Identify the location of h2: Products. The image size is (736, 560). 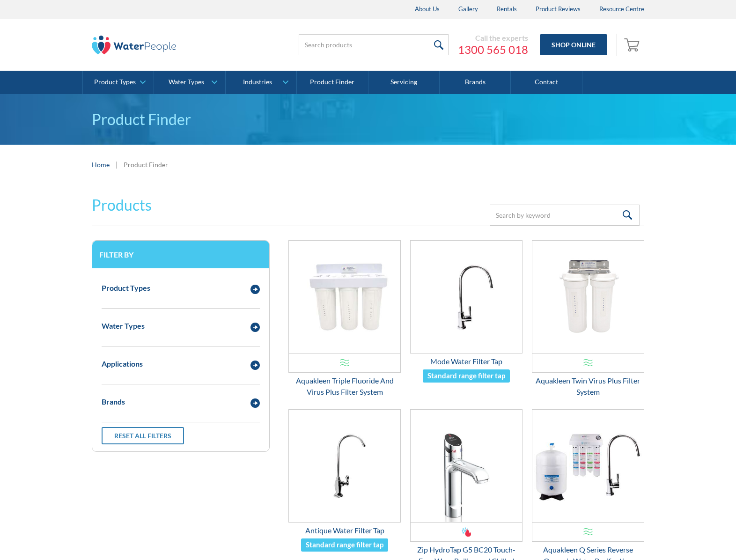
(121, 205).